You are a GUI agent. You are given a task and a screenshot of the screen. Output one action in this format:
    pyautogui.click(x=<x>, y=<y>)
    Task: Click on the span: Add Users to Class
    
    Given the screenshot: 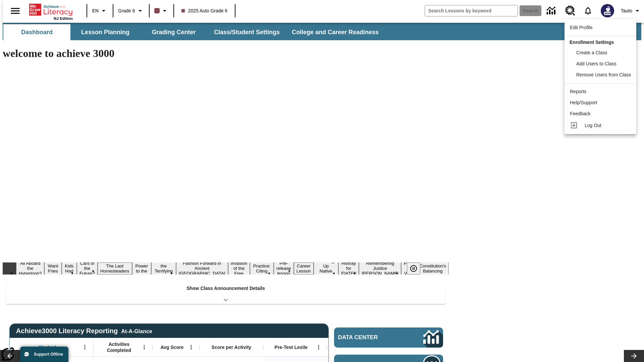 What is the action you would take?
    pyautogui.click(x=597, y=64)
    